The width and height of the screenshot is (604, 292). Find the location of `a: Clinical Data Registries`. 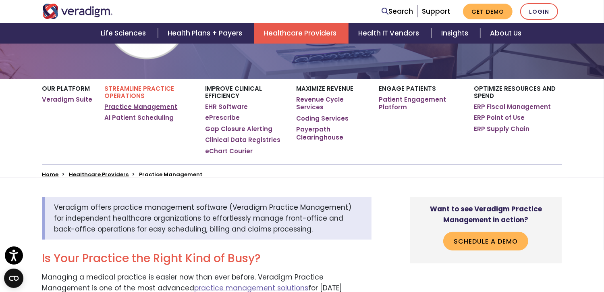

a: Clinical Data Registries is located at coordinates (243, 140).